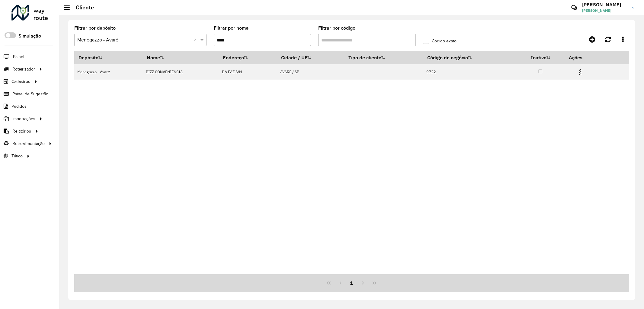  What do you see at coordinates (352, 283) in the screenshot?
I see `button: 1` at bounding box center [352, 283].